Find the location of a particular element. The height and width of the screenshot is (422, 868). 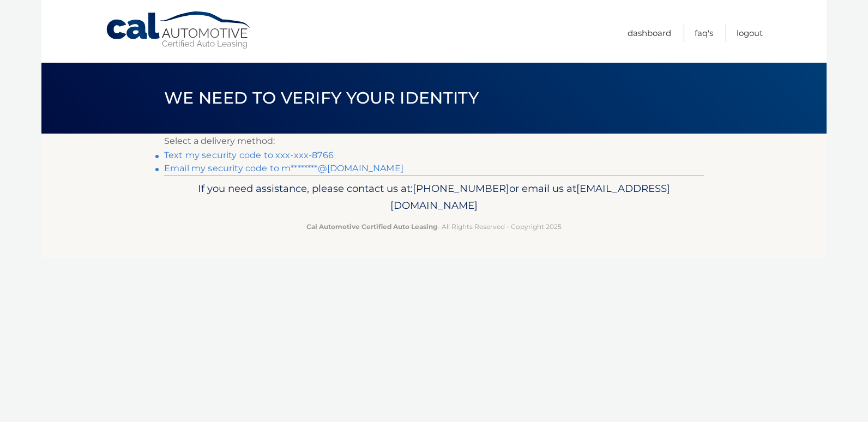

a: Dashboard is located at coordinates (650, 33).